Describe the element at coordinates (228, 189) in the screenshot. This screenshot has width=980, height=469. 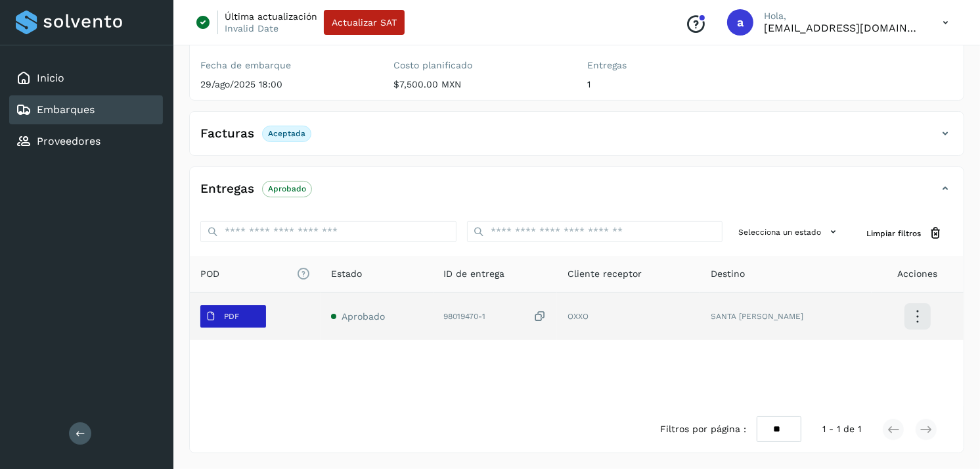
I see `h4: Entregas` at that location.